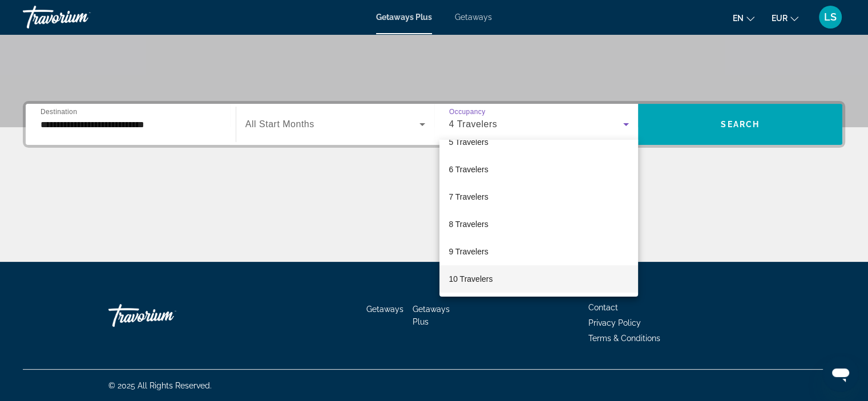 This screenshot has width=868, height=401. I want to click on span: 9 Travelers, so click(468, 252).